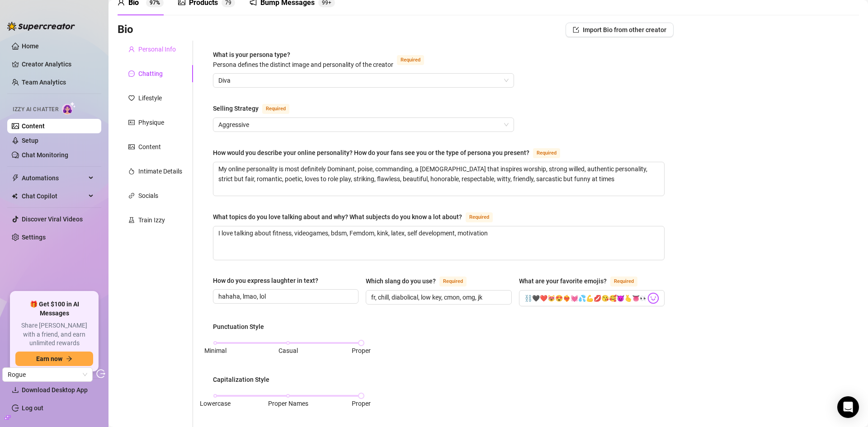 This screenshot has width=868, height=427. I want to click on label: How do you express laughter in text?, so click(269, 281).